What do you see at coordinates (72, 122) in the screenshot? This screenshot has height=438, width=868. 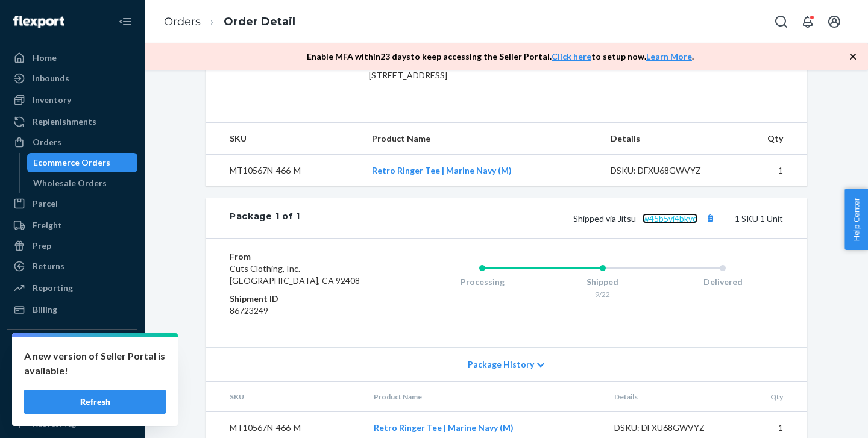 I see `a: Replenishments` at bounding box center [72, 122].